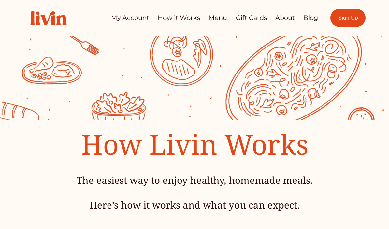  Describe the element at coordinates (217, 18) in the screenshot. I see `a: Menu` at that location.